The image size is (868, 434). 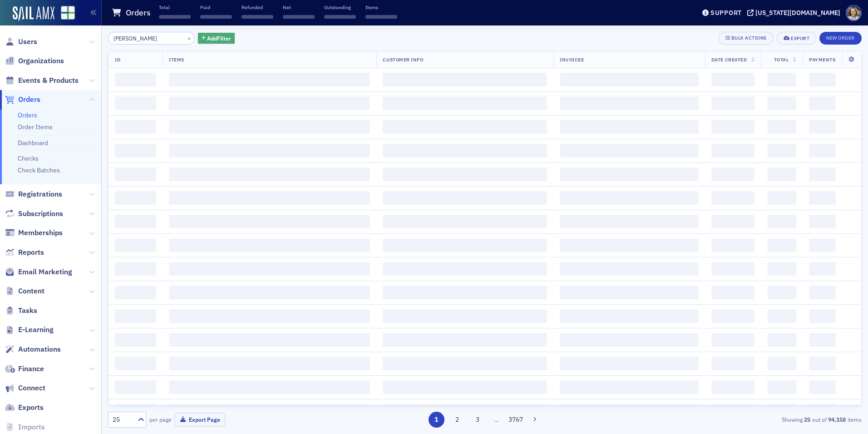 What do you see at coordinates (216, 7) in the screenshot?
I see `p: Paid` at bounding box center [216, 7].